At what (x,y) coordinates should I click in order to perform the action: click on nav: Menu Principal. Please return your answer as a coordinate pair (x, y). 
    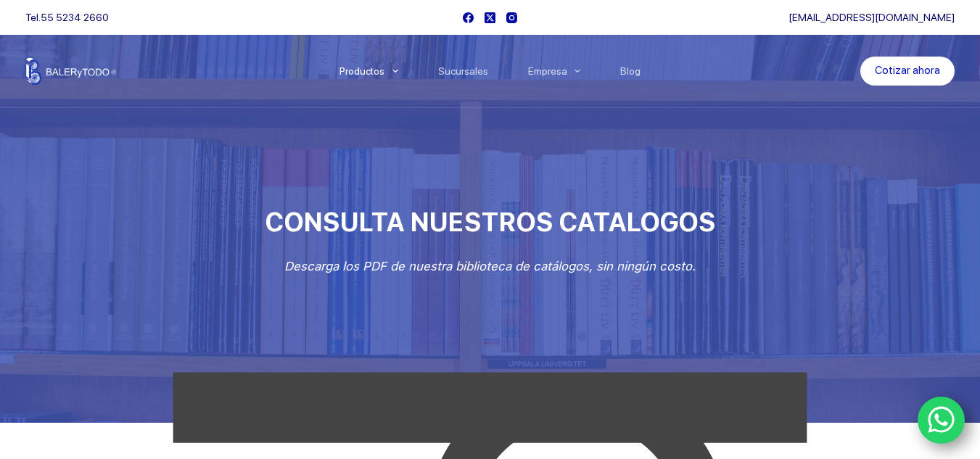
    Looking at the image, I should click on (490, 71).